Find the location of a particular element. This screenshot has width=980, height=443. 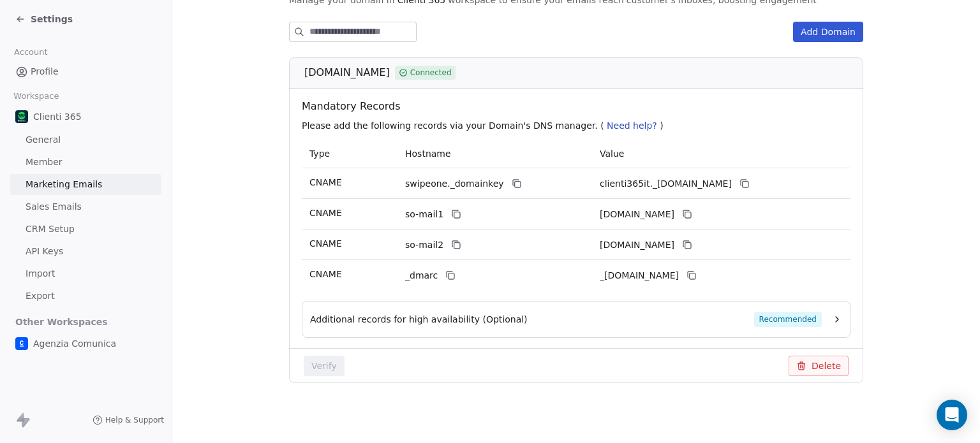

a: Import is located at coordinates (86, 274).